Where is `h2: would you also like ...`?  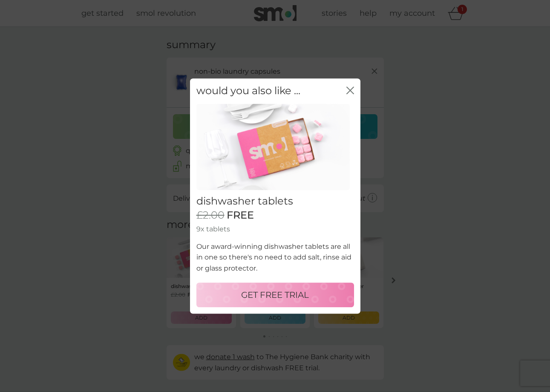
h2: would you also like ... is located at coordinates (248, 91).